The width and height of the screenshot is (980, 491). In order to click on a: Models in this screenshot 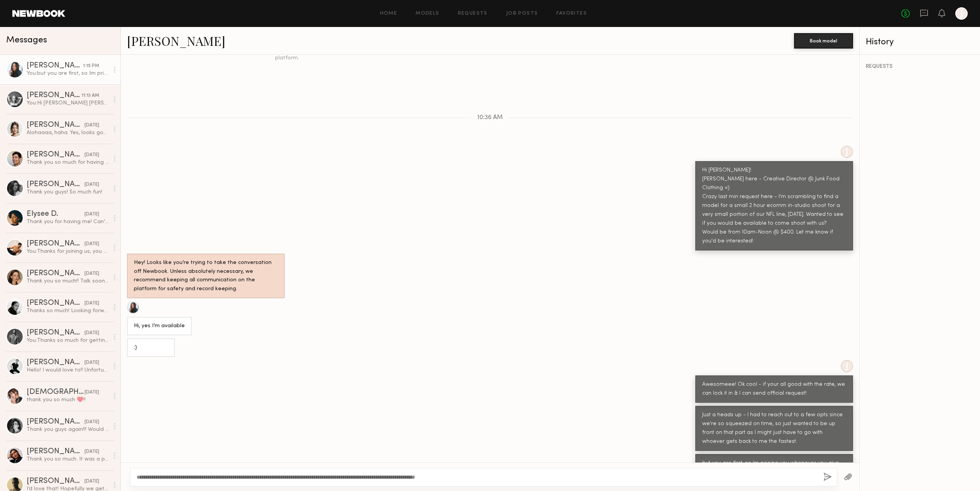, I will do `click(427, 13)`.